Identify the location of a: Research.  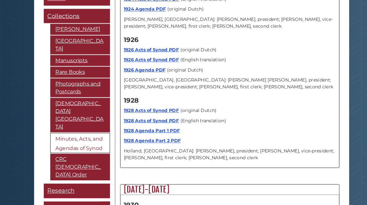
(74, 191).